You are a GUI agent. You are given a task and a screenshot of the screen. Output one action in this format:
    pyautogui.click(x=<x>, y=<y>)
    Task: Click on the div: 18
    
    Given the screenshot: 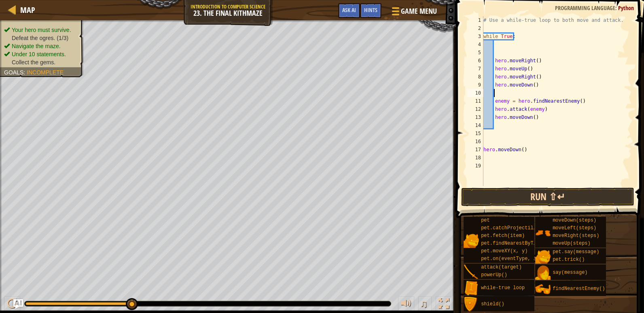 What is the action you would take?
    pyautogui.click(x=475, y=158)
    